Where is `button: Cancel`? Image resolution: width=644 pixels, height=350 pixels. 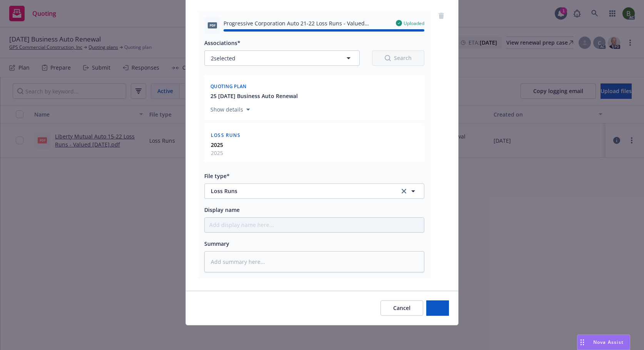
button: Cancel is located at coordinates (402, 308).